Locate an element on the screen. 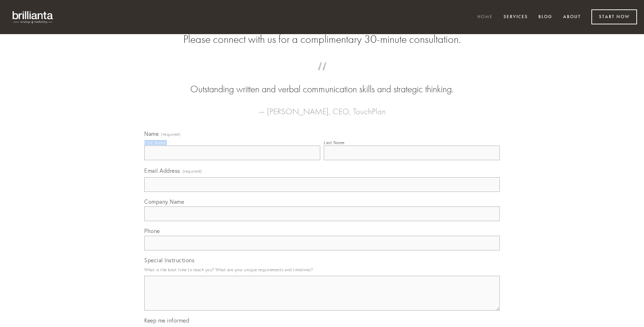 The width and height of the screenshot is (644, 327). span: Company Name is located at coordinates (164, 202).